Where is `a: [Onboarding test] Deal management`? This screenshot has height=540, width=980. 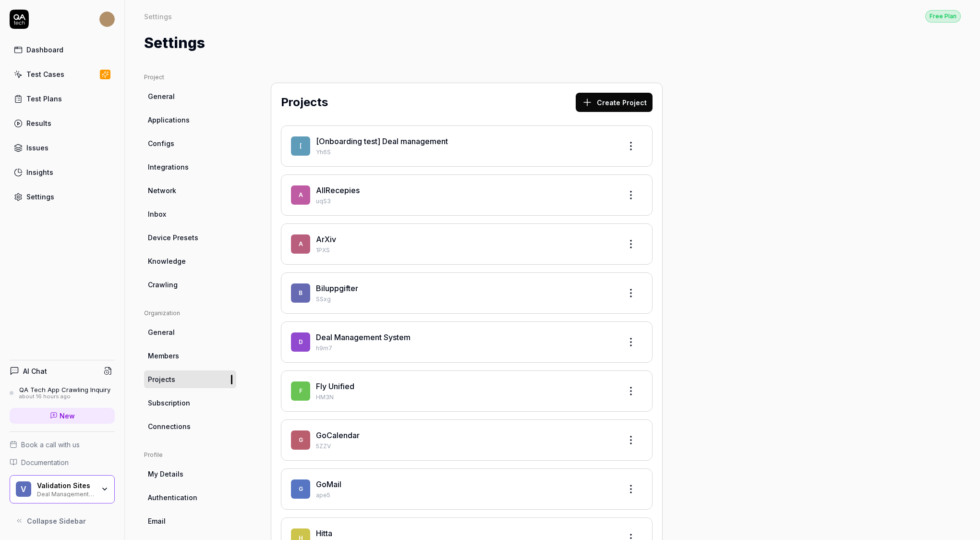 a: [Onboarding test] Deal management is located at coordinates (381, 141).